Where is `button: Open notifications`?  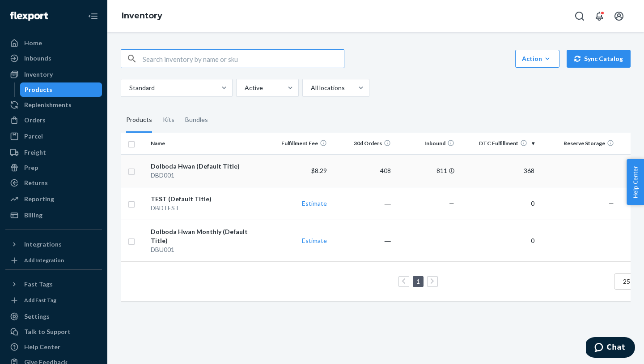 button: Open notifications is located at coordinates (600, 16).